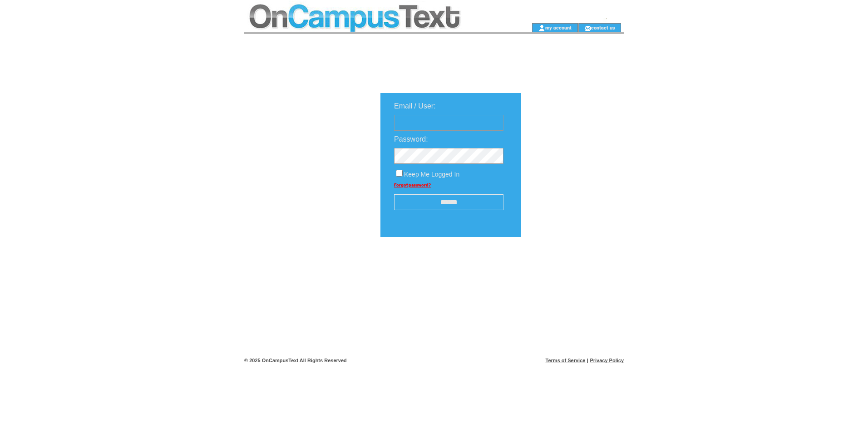  Describe the element at coordinates (566, 360) in the screenshot. I see `a: Terms of Service` at that location.